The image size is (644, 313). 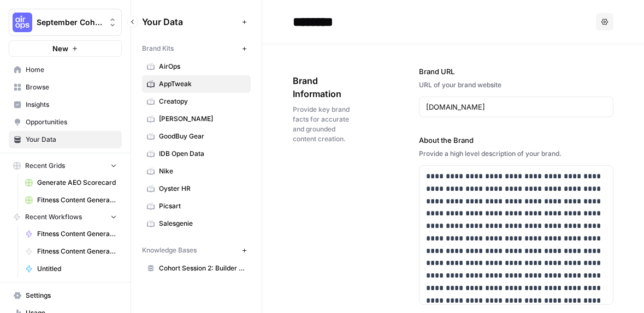 What do you see at coordinates (53, 217) in the screenshot?
I see `span: Recent Workflows` at bounding box center [53, 217].